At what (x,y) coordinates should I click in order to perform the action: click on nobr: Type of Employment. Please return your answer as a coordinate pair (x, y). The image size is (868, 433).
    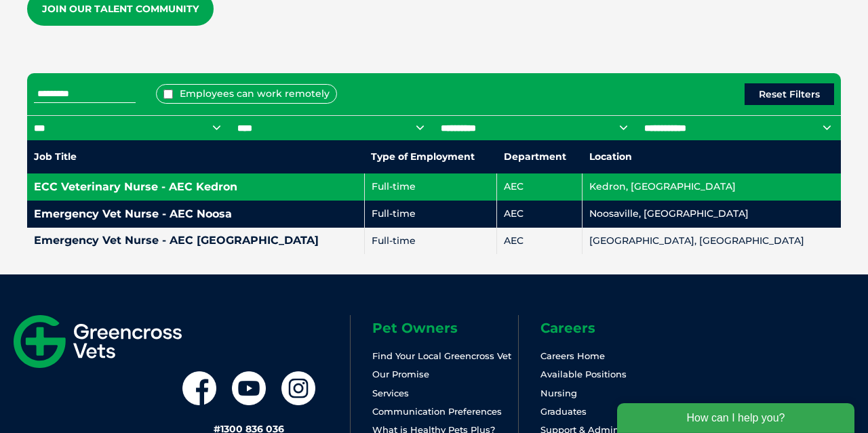
    Looking at the image, I should click on (422, 157).